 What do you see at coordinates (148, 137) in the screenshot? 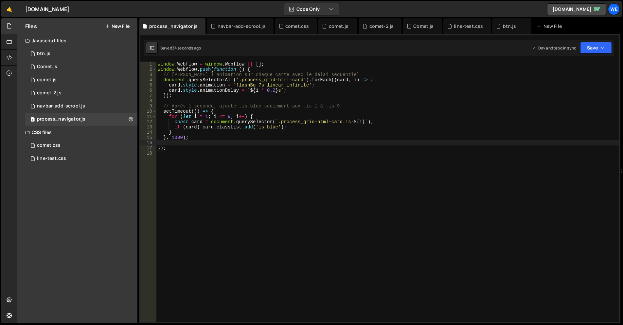
I see `div: 15` at bounding box center [148, 137].